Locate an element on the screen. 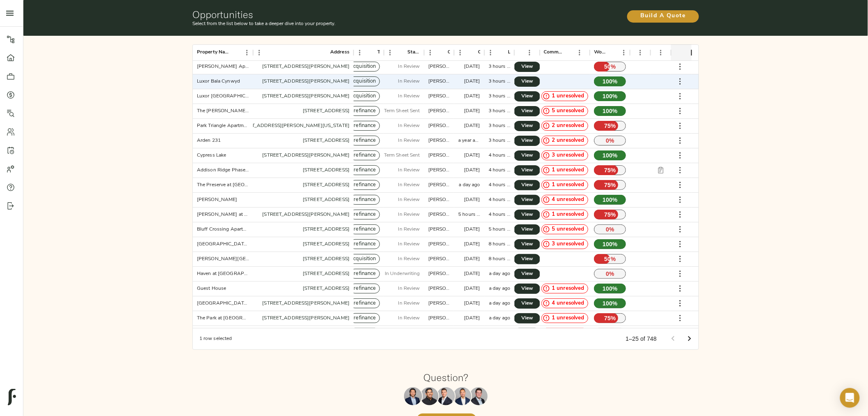 The height and width of the screenshot is (416, 868). button: Go to next page is located at coordinates (689, 338).